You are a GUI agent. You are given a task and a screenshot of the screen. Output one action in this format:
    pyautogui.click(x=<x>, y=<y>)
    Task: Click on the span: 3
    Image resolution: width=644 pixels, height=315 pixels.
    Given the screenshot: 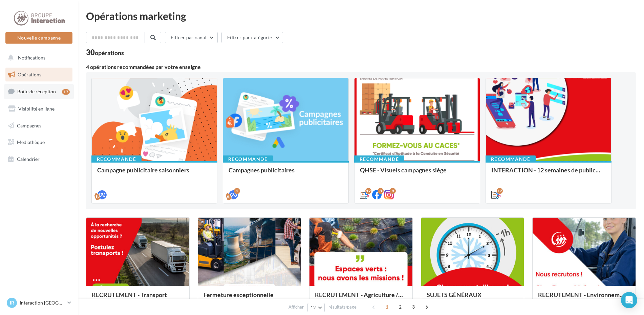 What is the action you would take?
    pyautogui.click(x=413, y=307)
    